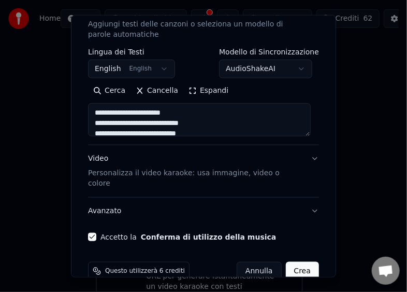  What do you see at coordinates (269, 52) in the screenshot?
I see `label: Modello di Sincronizzazione` at bounding box center [269, 52].